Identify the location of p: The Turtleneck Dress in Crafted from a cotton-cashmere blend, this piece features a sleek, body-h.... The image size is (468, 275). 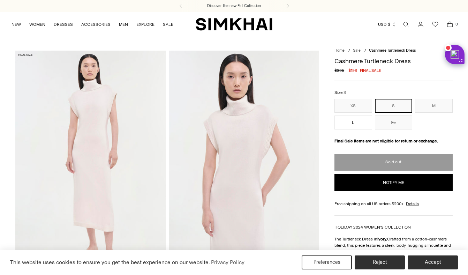
(393, 245).